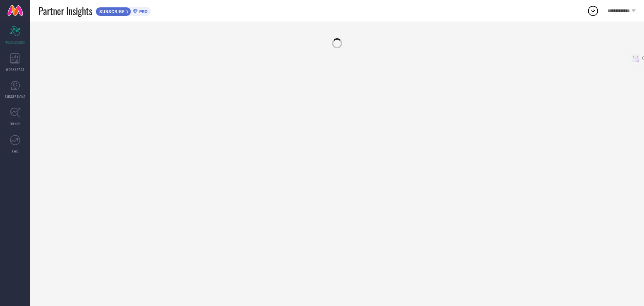 The image size is (644, 306). Describe the element at coordinates (123, 11) in the screenshot. I see `a: SUBSCRIBEPRO` at that location.